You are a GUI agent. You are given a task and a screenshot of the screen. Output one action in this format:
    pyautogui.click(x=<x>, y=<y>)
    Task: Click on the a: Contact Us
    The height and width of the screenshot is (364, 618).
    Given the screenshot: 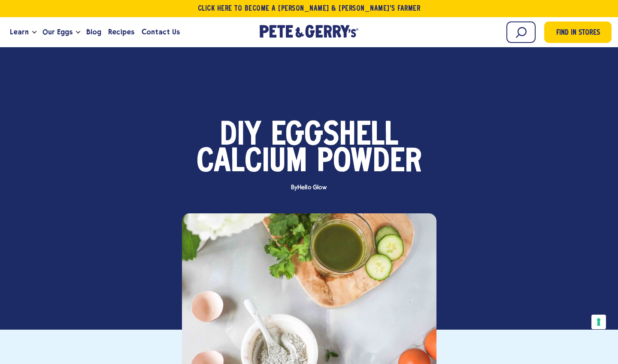 What is the action you would take?
    pyautogui.click(x=160, y=32)
    